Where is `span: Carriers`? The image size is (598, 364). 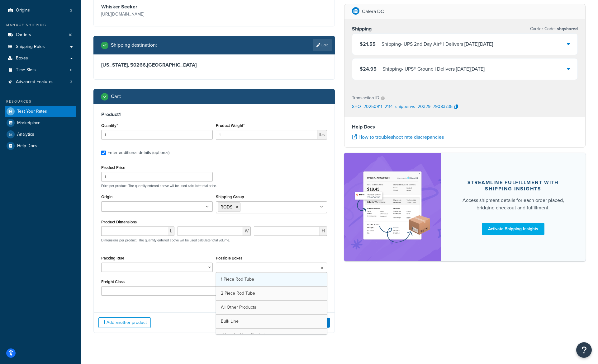 span: Carriers is located at coordinates (23, 35).